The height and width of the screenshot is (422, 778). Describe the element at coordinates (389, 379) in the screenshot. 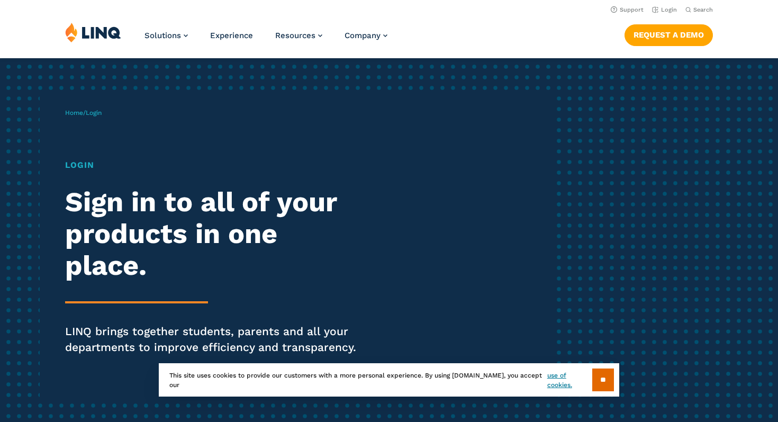

I see `div: This site uses cookies to provide our customers with a more personal experience. By using [DOMAIN...` at that location.